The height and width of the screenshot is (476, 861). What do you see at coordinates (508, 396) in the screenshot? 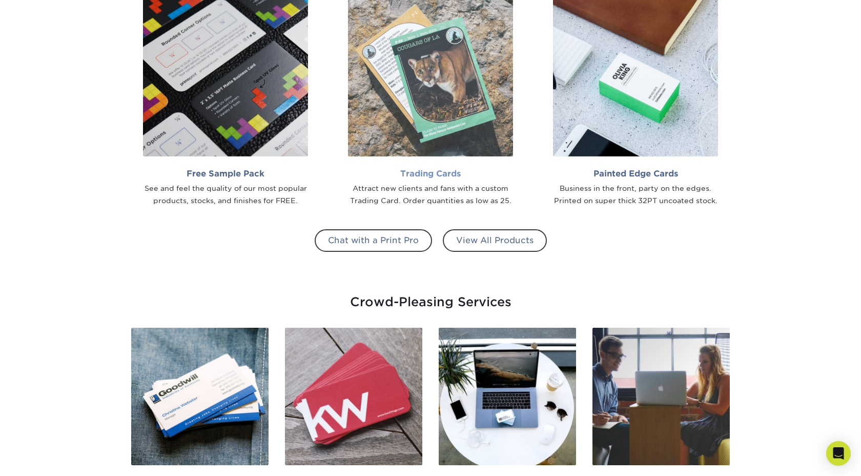
I see `img: Design Services` at bounding box center [508, 396].